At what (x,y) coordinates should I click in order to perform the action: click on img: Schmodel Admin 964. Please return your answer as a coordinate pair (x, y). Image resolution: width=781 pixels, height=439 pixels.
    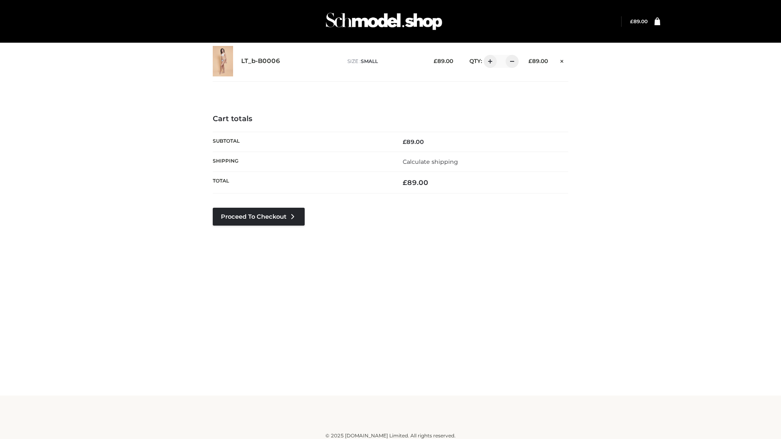
    Looking at the image, I should click on (384, 21).